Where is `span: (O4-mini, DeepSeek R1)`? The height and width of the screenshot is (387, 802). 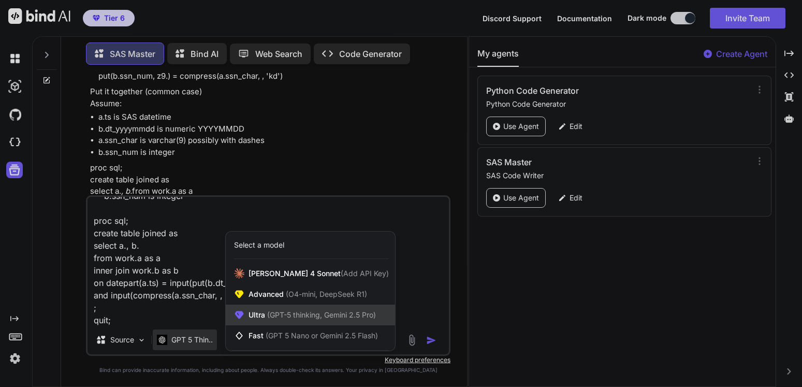 span: (O4-mini, DeepSeek R1) is located at coordinates (325, 294).